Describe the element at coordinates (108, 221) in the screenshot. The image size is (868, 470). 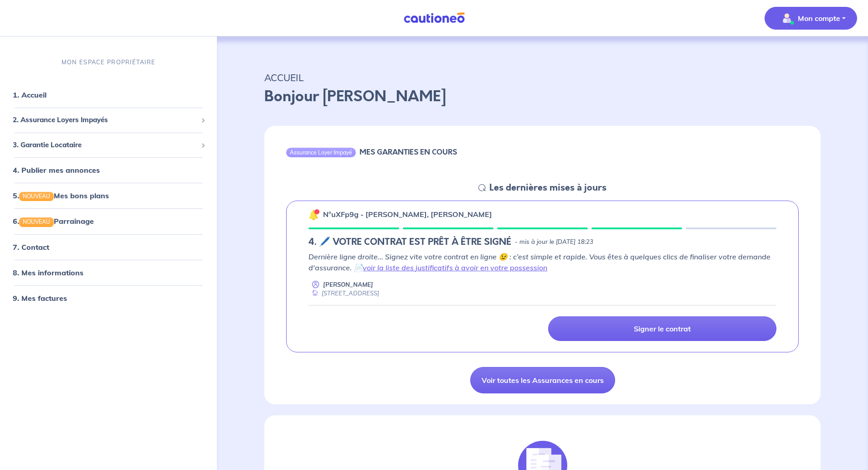
I see `div: 6.NOUVEAUParrainage` at that location.